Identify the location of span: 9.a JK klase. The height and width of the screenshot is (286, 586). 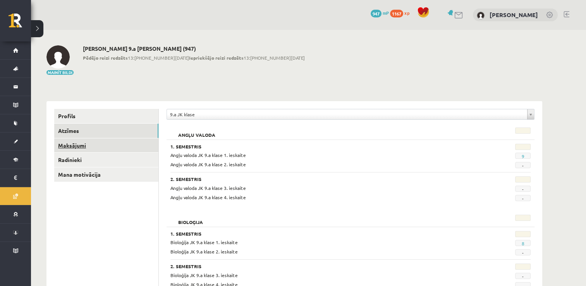
(347, 114).